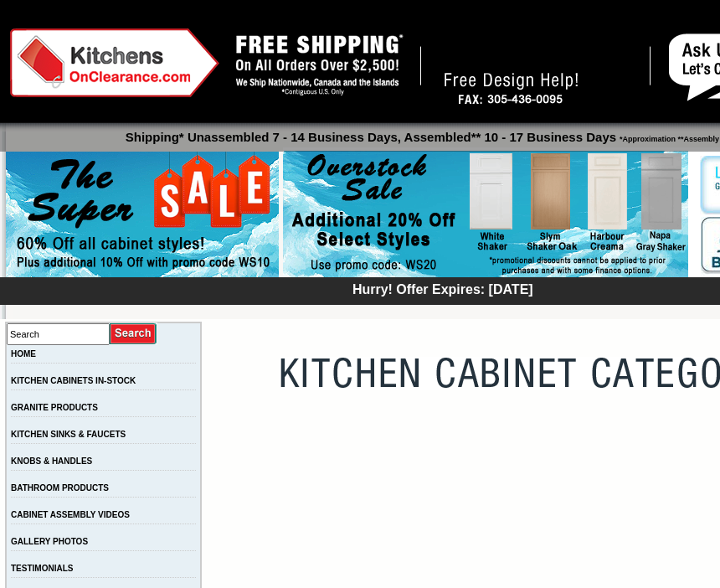  Describe the element at coordinates (68, 434) in the screenshot. I see `a: KITCHEN SINKS & FAUCETS` at that location.